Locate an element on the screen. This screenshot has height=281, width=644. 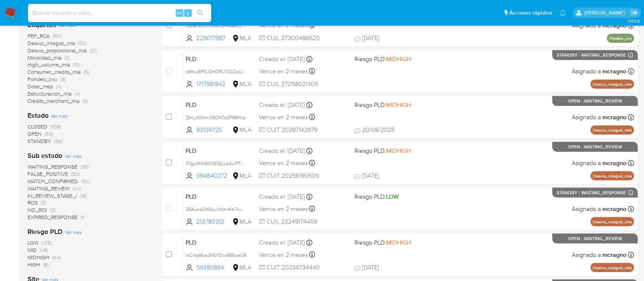
p: marielabelen.cragno@mercadolibre.com is located at coordinates (606, 12).